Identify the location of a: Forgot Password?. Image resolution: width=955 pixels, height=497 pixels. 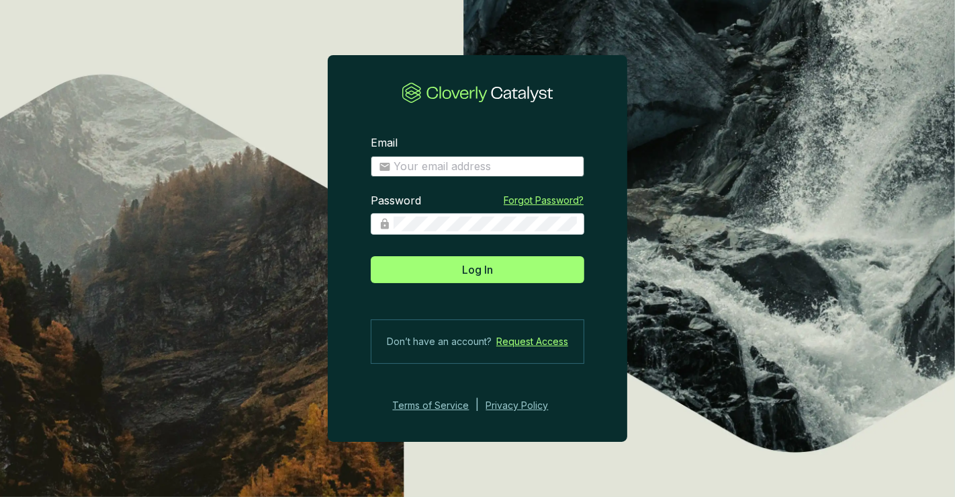
(544, 200).